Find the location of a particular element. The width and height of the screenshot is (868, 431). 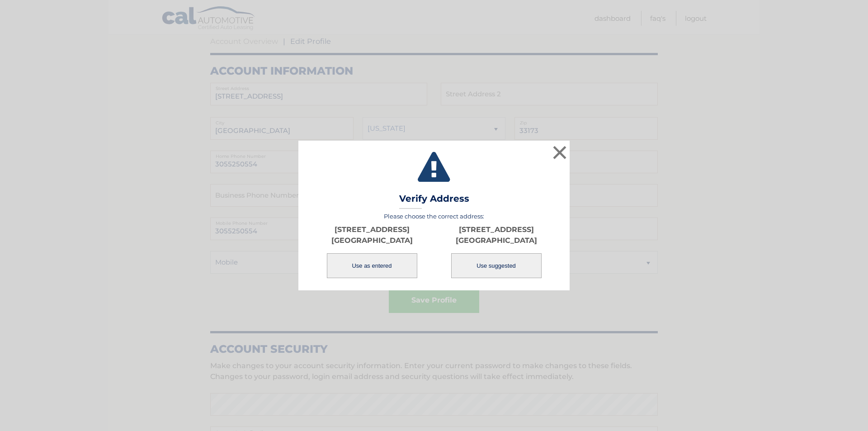

div: Please choose the correct address: is located at coordinates (434, 246).